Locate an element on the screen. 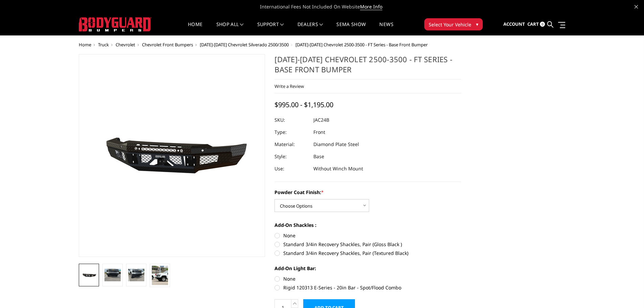  dt: Material: is located at coordinates (292, 144).